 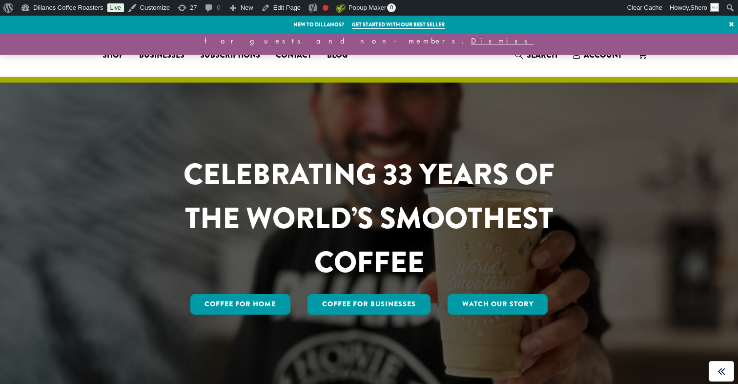 What do you see at coordinates (337, 55) in the screenshot?
I see `span: Blog` at bounding box center [337, 55].